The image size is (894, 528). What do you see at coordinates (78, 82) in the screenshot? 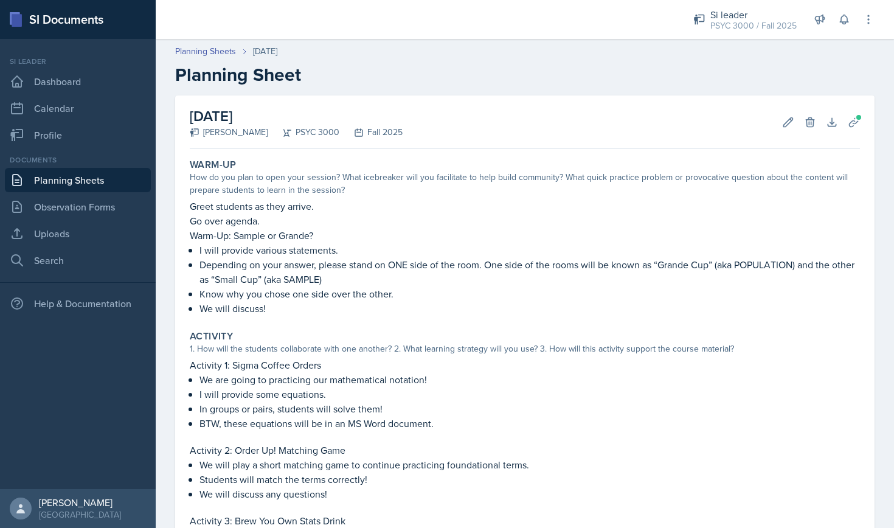
I see `a: Dashboard` at bounding box center [78, 82].